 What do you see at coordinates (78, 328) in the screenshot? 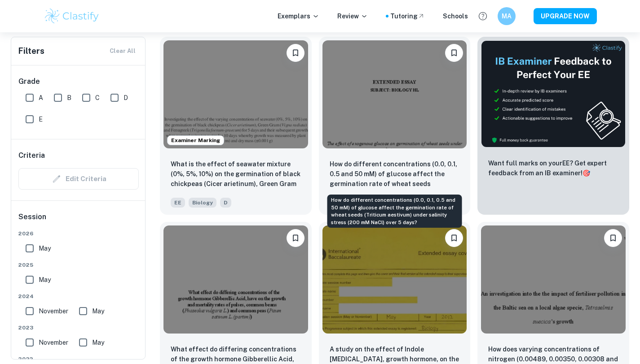
I see `span: 2023` at bounding box center [78, 328].